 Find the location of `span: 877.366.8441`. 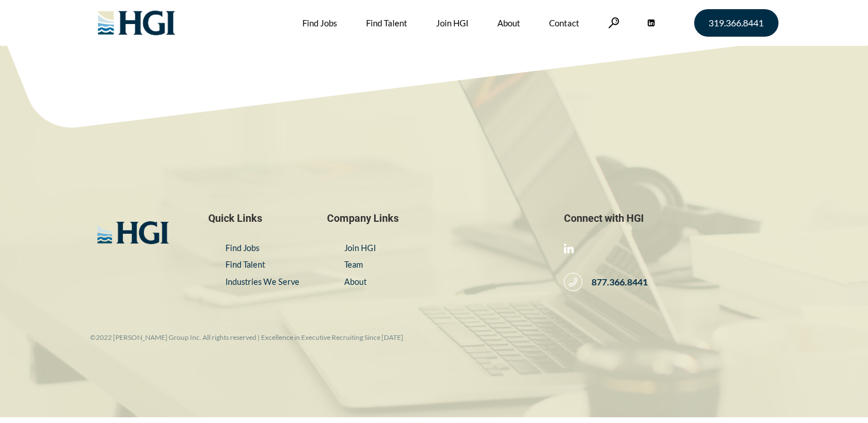

span: 877.366.8441 is located at coordinates (615, 282).